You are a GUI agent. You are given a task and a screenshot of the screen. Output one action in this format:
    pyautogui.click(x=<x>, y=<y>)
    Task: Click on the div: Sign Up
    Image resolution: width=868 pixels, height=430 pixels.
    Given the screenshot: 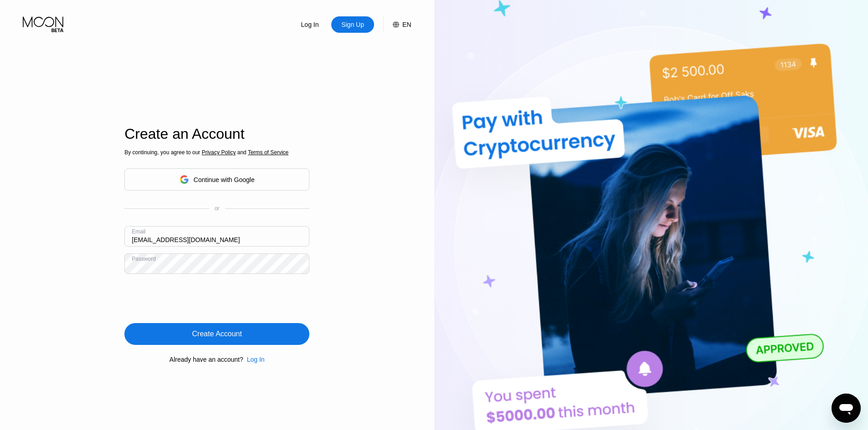 What is the action you would take?
    pyautogui.click(x=353, y=24)
    